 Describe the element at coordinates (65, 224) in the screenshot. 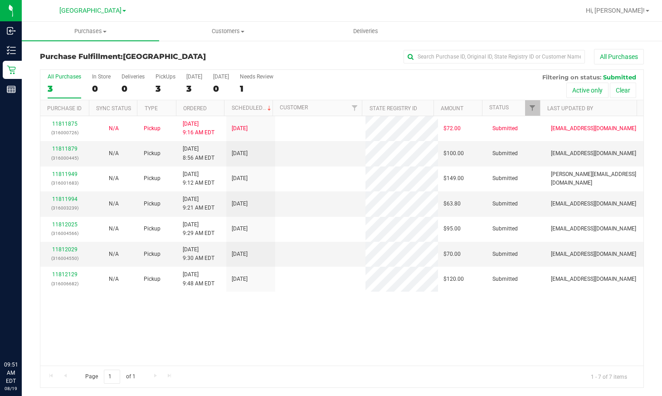

I see `a: 11812025` at that location.